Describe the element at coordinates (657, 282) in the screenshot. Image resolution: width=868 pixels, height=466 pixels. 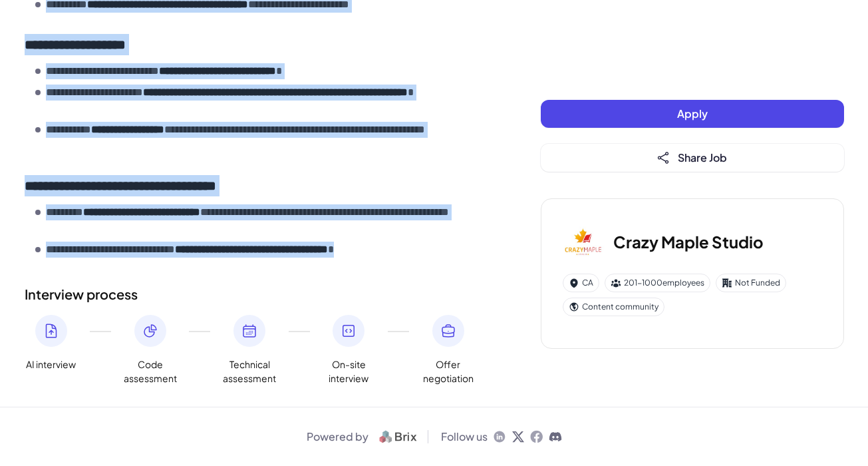
I see `div: 201-1000 employees` at that location.